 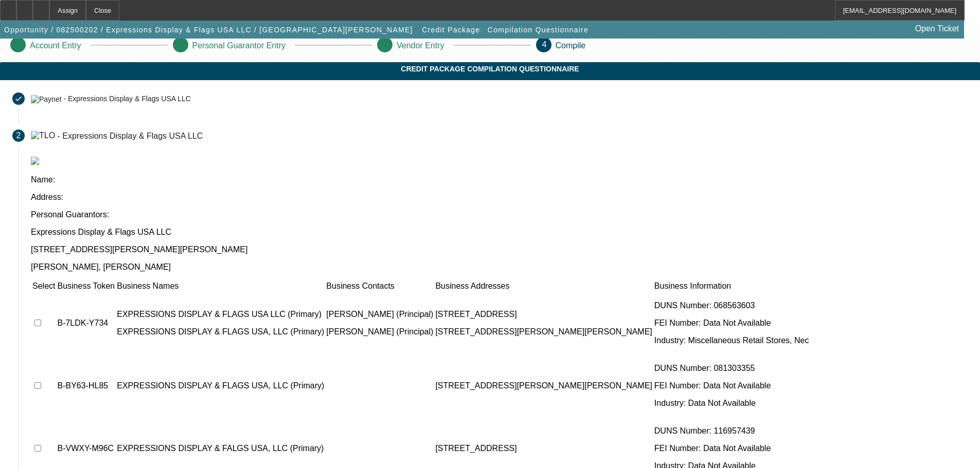 What do you see at coordinates (239, 46) in the screenshot?
I see `p: Personal Guarantor Entry` at bounding box center [239, 46].